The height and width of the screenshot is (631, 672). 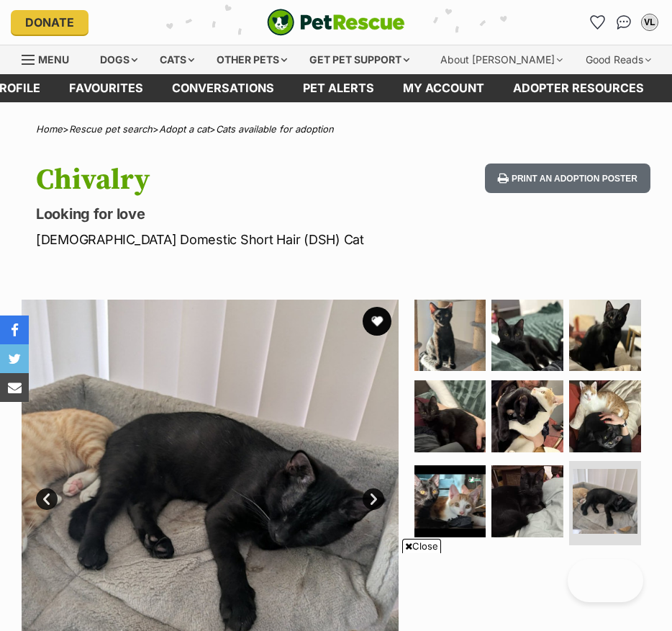 I want to click on button: Print an adoption poster, so click(x=568, y=178).